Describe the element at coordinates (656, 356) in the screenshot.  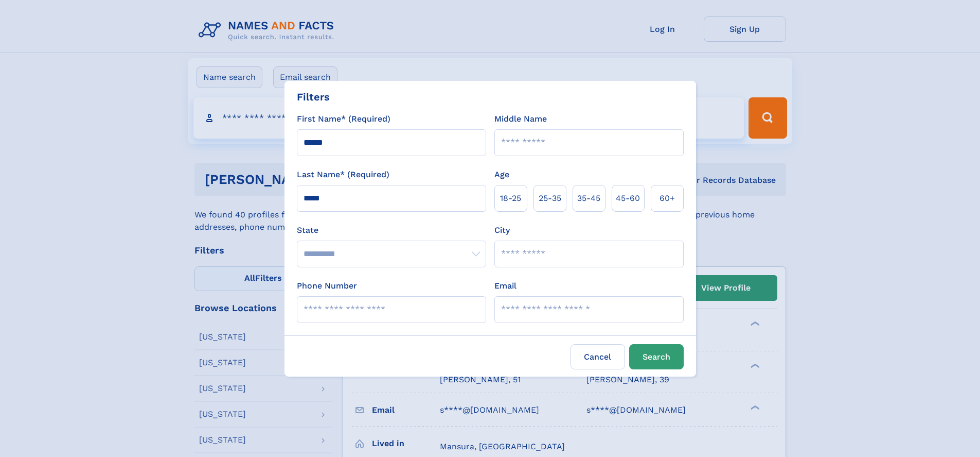
I see `button: Search` at that location.